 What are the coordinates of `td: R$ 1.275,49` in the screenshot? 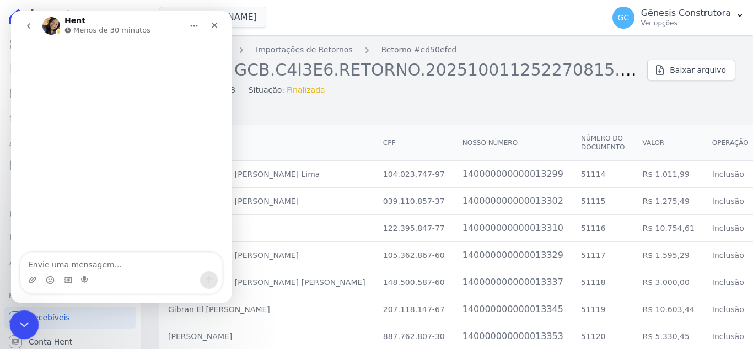 It's located at (668, 201).